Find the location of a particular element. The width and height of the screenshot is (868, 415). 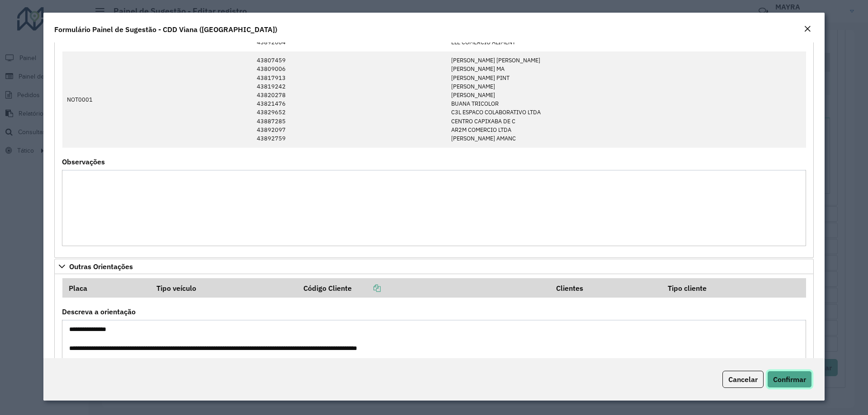

label: Observações is located at coordinates (83, 161).